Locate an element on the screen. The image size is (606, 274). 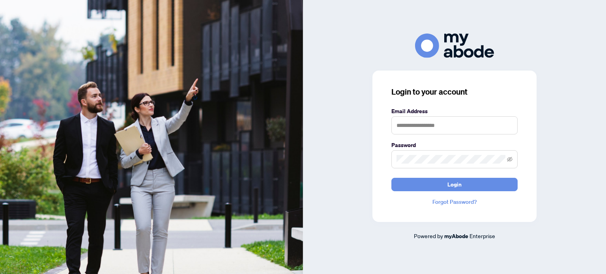
a: Forgot Password? is located at coordinates (454, 202).